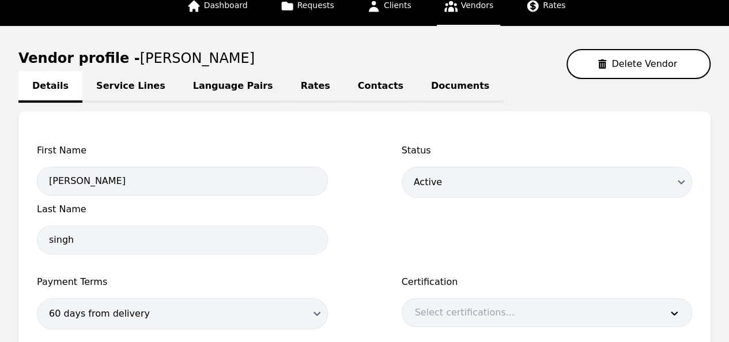 The width and height of the screenshot is (729, 342). I want to click on input: First Name, so click(182, 181).